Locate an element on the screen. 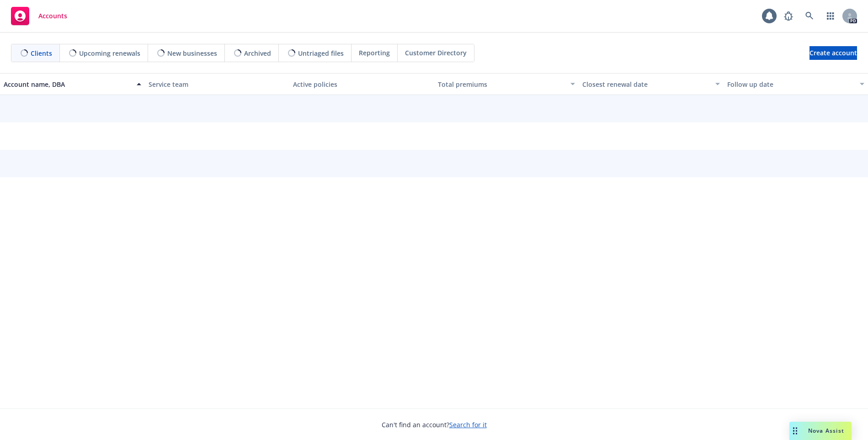 The height and width of the screenshot is (440, 868). button: Service team is located at coordinates (217, 84).